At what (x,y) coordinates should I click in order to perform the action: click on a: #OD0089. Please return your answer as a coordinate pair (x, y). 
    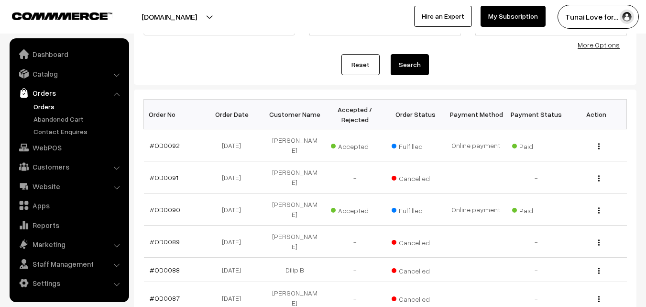
    Looking at the image, I should click on (164, 241).